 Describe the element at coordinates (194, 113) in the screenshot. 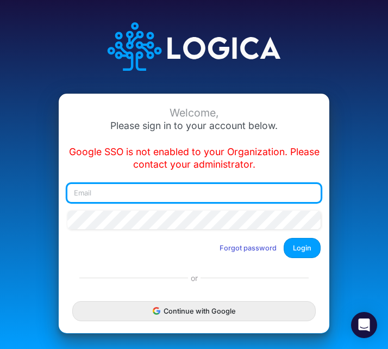

I see `div: Welcome,` at that location.